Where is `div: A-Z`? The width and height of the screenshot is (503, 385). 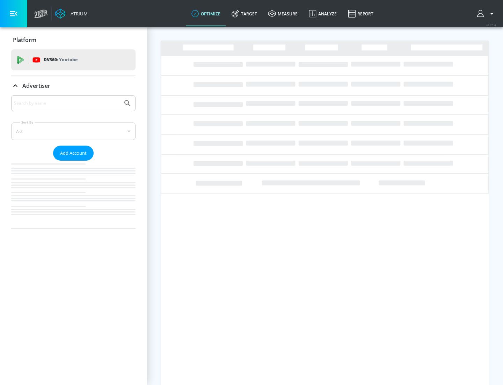 div: A-Z is located at coordinates (73, 131).